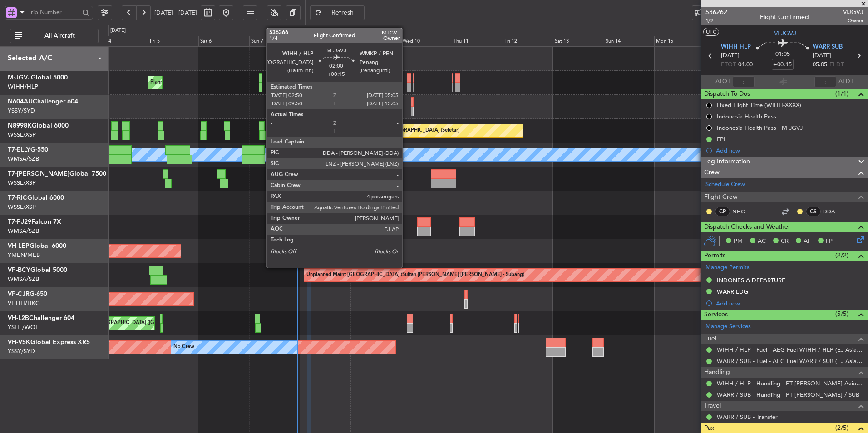 Image resolution: width=868 pixels, height=433 pixels. Describe the element at coordinates (853, 12) in the screenshot. I see `span: MJGVJ` at that location.